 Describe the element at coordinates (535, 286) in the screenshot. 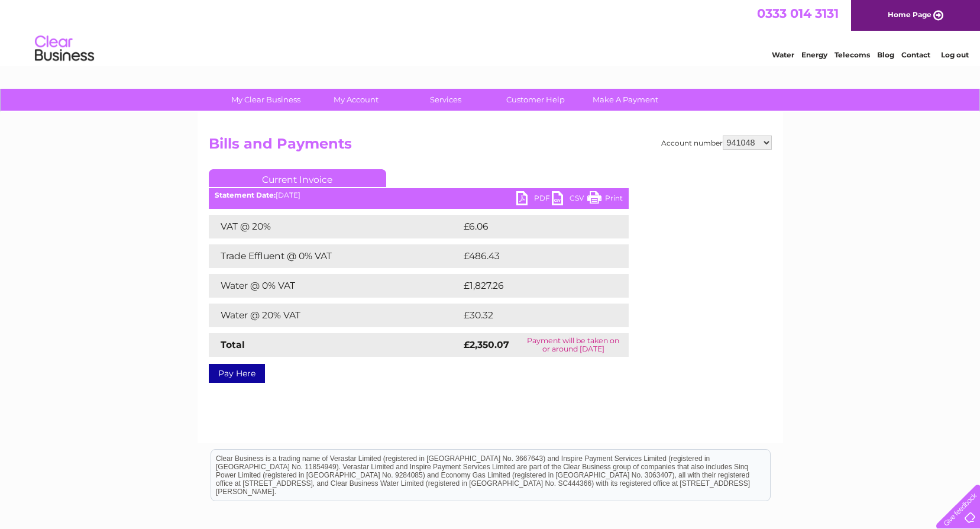

I see `td: £1,827.26` at that location.